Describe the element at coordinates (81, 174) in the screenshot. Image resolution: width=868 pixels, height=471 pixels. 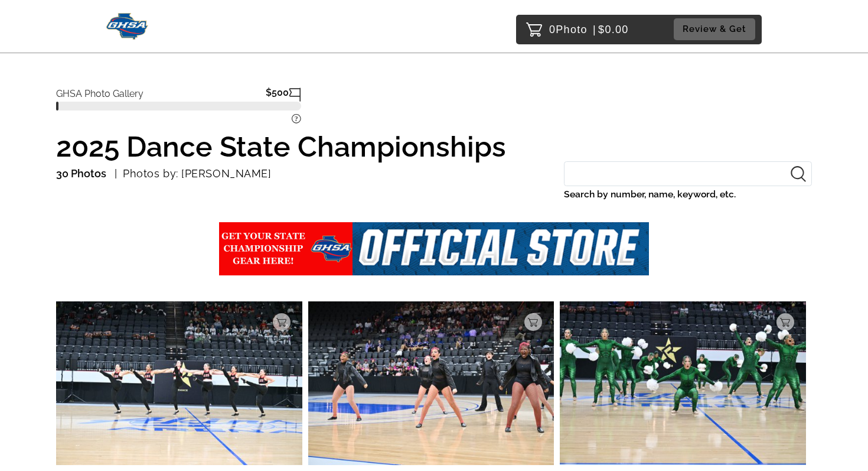
I see `p: 30 Photos` at that location.